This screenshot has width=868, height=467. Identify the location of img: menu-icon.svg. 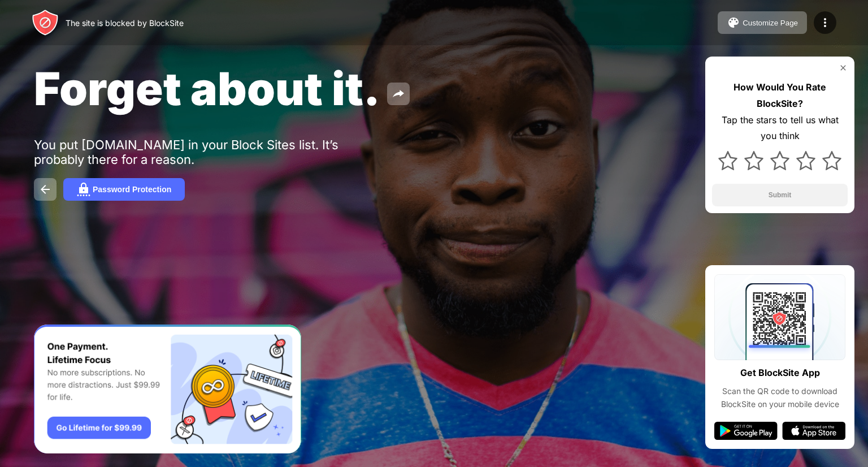
(825, 22).